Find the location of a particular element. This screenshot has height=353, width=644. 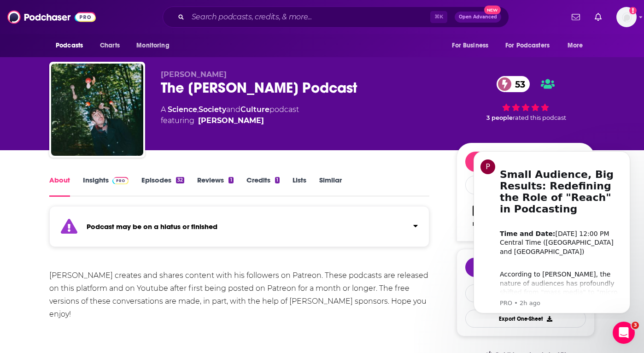

a: Lists is located at coordinates (299, 186).